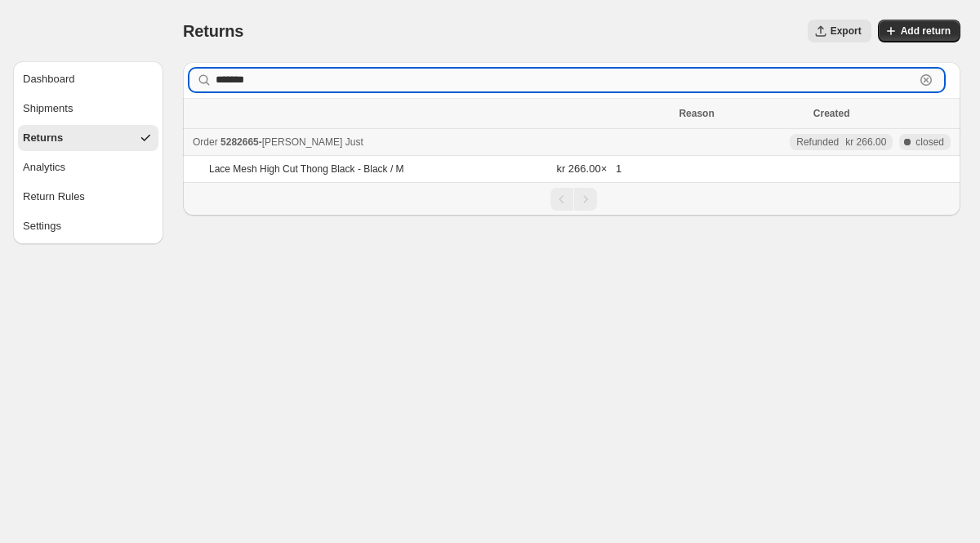 This screenshot has height=543, width=980. Describe the element at coordinates (89, 167) in the screenshot. I see `button: Analytics` at that location.